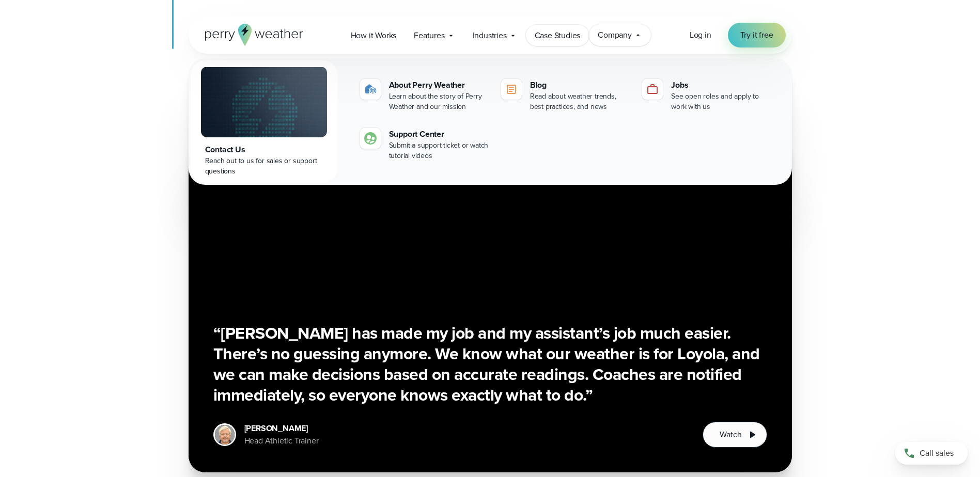 Image resolution: width=980 pixels, height=477 pixels. Describe the element at coordinates (264, 166) in the screenshot. I see `div: Reach out to us for sales or support questions` at that location.